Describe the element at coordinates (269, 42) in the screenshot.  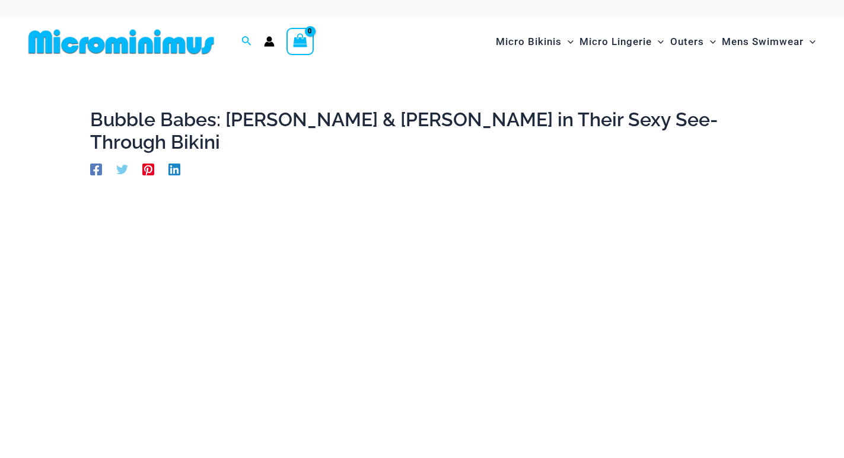
I see `a: Account icon link` at that location.